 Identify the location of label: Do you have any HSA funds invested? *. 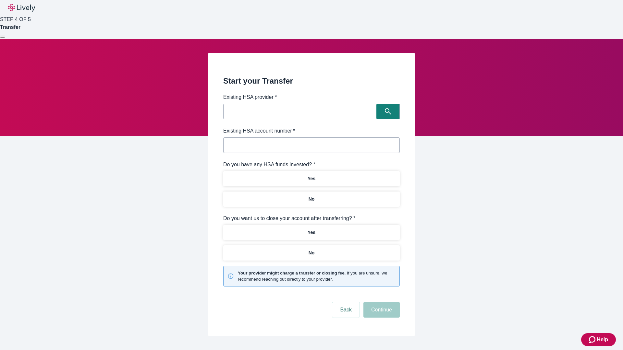
(269, 165).